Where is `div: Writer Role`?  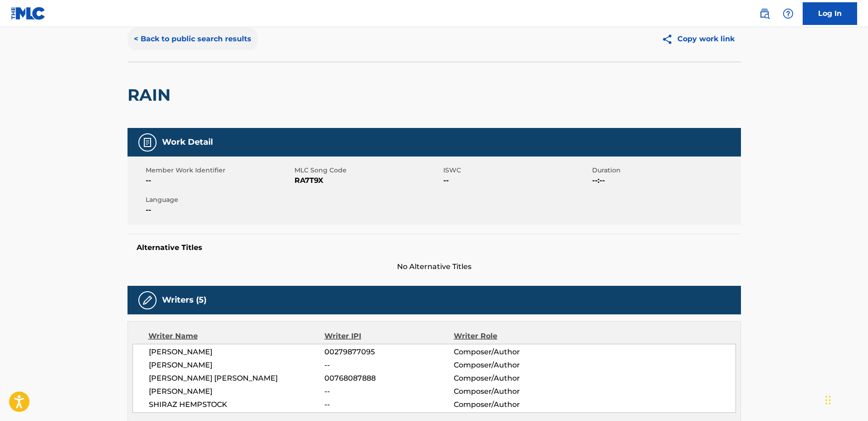
div: Writer Role is located at coordinates (512, 336).